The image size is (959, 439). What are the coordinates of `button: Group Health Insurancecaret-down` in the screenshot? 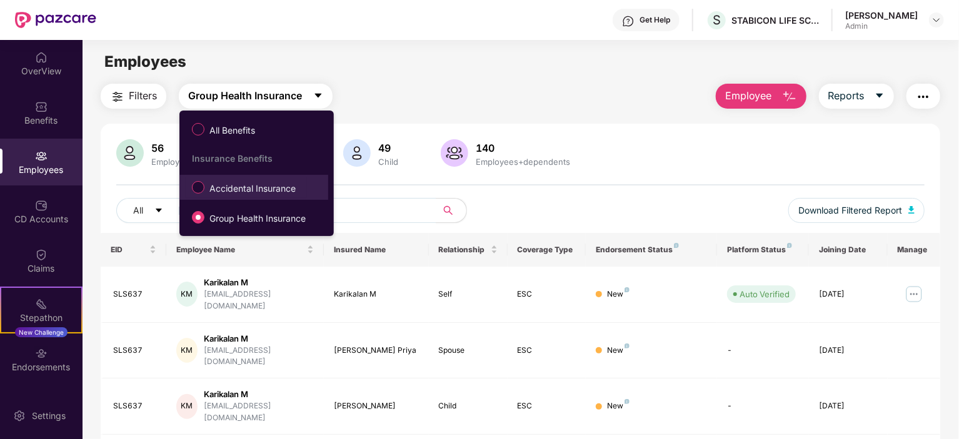 It's located at (256, 96).